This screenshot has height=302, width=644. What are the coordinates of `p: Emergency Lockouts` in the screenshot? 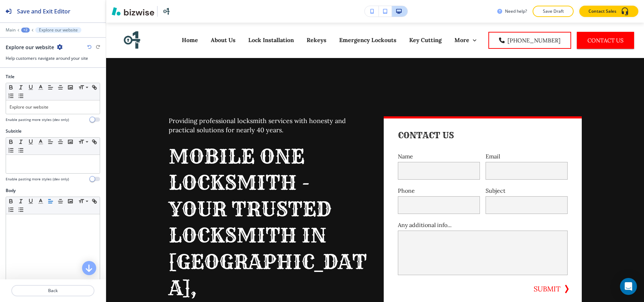 It's located at (367, 40).